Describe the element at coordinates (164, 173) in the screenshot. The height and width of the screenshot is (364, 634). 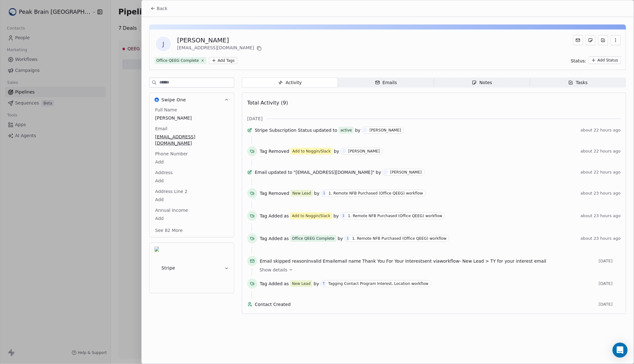
I see `span: Address` at that location.